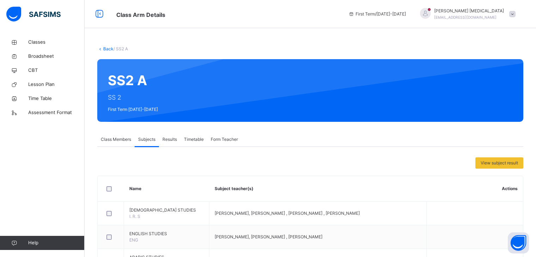 The width and height of the screenshot is (536, 257). Describe the element at coordinates (518, 243) in the screenshot. I see `button: Open asap` at that location.